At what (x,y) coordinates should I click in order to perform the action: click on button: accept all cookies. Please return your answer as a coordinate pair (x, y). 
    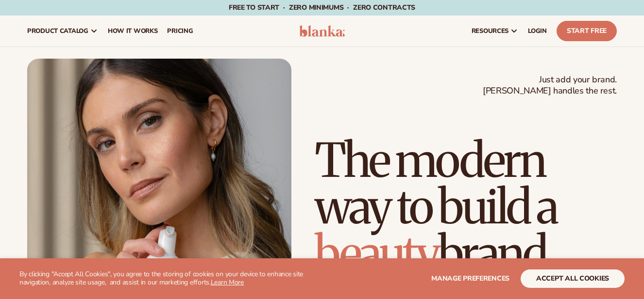
    Looking at the image, I should click on (573, 279).